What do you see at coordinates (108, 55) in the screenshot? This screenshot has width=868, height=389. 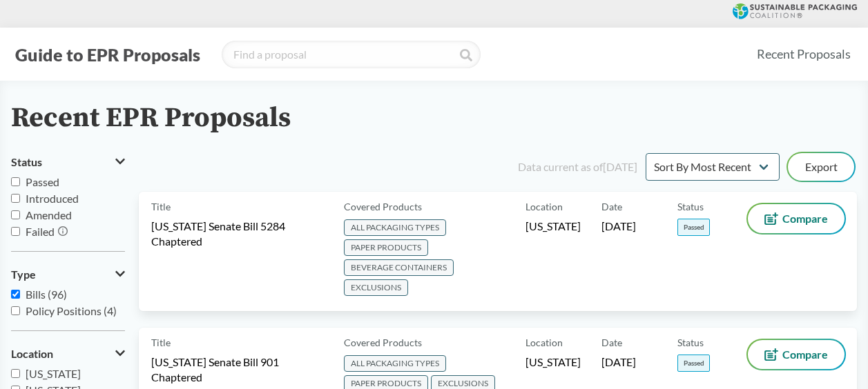 I see `button: Guide to EPR Proposals` at bounding box center [108, 55].